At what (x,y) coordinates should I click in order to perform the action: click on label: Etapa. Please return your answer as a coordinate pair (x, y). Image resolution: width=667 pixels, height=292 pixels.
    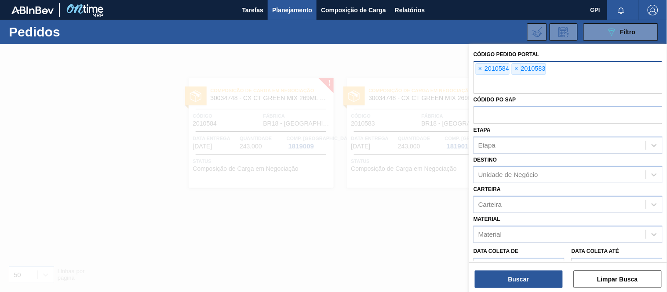
    Looking at the image, I should click on (482, 130).